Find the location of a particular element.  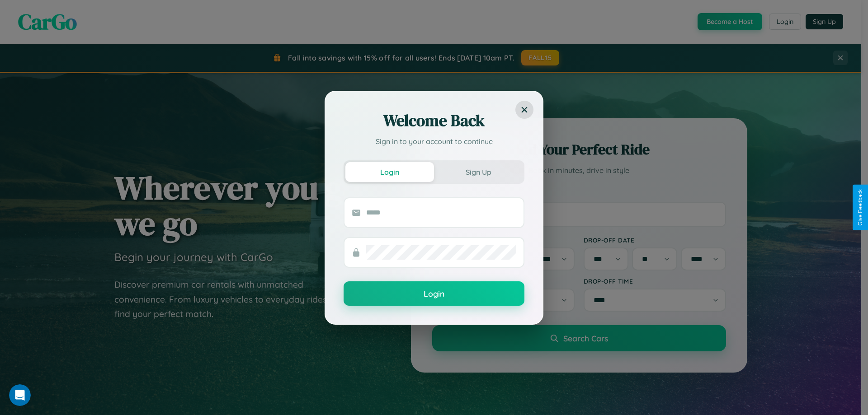

div: Give Feedback is located at coordinates (860, 208).